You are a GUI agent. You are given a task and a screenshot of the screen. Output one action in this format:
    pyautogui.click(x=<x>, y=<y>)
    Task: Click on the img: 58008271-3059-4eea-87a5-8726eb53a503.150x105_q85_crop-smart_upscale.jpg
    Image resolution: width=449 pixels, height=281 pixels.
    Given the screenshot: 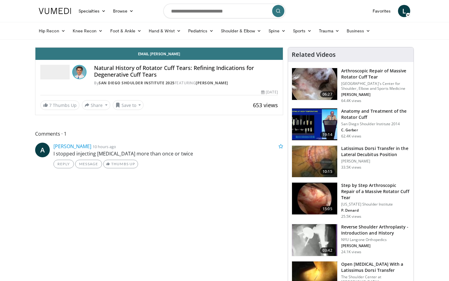 What is the action you would take?
    pyautogui.click(x=314, y=124)
    